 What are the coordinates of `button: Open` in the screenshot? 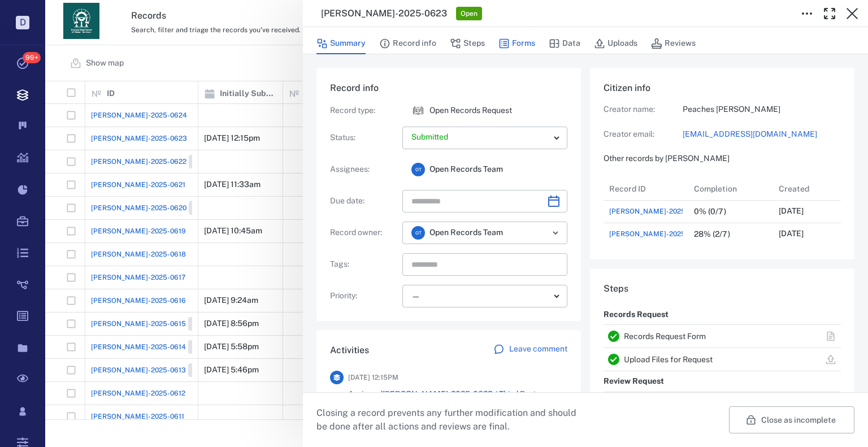 It's located at (556, 233).